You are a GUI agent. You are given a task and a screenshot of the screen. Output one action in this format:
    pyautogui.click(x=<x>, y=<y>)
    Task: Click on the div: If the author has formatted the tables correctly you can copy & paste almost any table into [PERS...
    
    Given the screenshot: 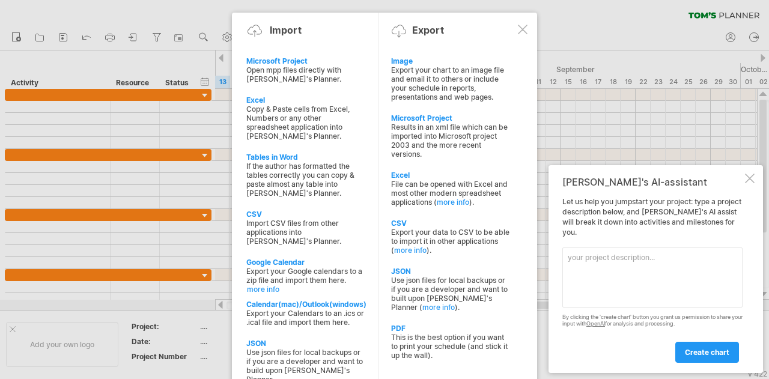 What is the action you would take?
    pyautogui.click(x=306, y=180)
    